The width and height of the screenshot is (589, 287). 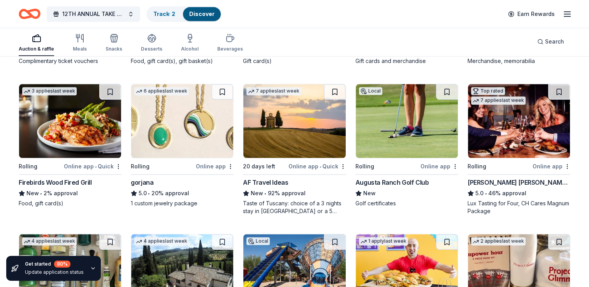 What do you see at coordinates (519, 207) in the screenshot?
I see `div: Lux Tasting for Four, CH Cares Magnum Package` at bounding box center [519, 207].